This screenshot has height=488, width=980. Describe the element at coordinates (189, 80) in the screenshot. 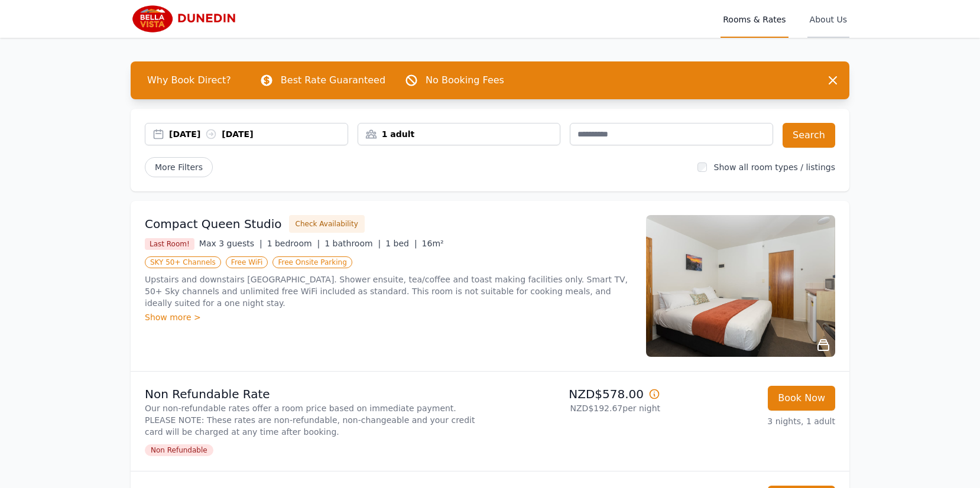

I see `span: Why Book Direct?` at that location.